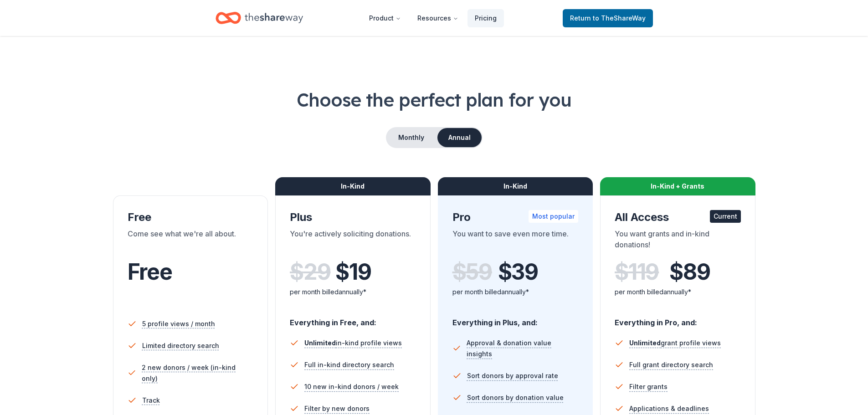  Describe the element at coordinates (411, 138) in the screenshot. I see `button: Monthly` at that location.